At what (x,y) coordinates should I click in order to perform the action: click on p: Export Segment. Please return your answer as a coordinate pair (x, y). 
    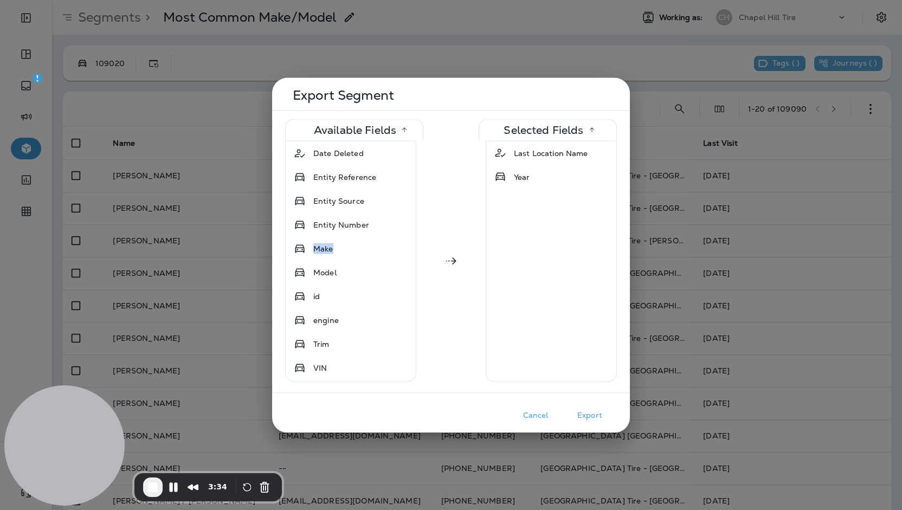
    Looking at the image, I should click on (453, 95).